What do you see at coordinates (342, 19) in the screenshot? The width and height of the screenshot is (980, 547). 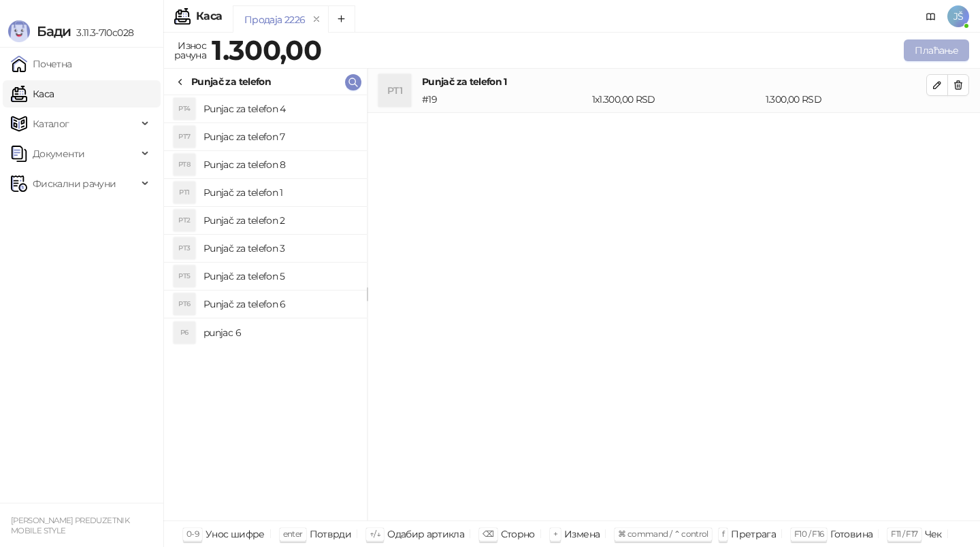 I see `button: Add tab` at bounding box center [342, 19].